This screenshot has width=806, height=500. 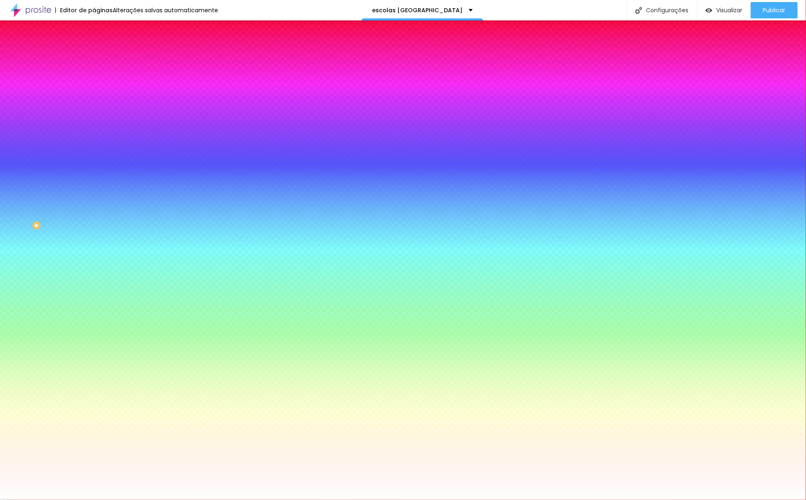 What do you see at coordinates (667, 10) in the screenshot?
I see `font: Configurações` at bounding box center [667, 10].